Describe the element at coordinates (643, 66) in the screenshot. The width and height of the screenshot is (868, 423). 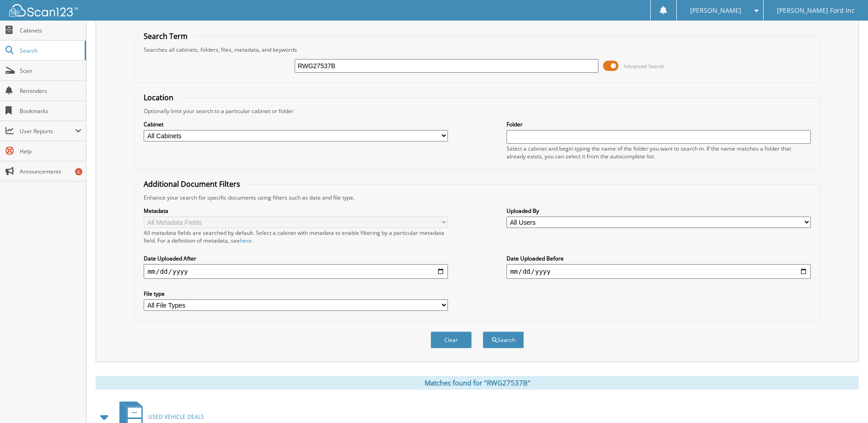
I see `span: Advanced Search` at that location.